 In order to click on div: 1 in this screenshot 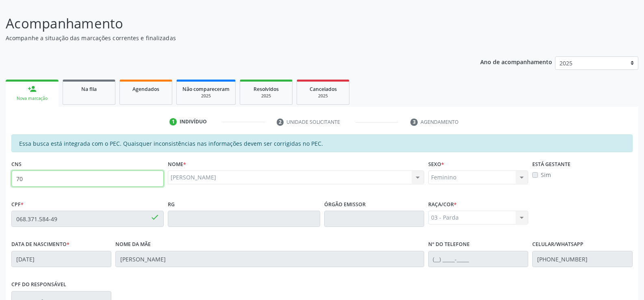, I will do `click(173, 122)`.